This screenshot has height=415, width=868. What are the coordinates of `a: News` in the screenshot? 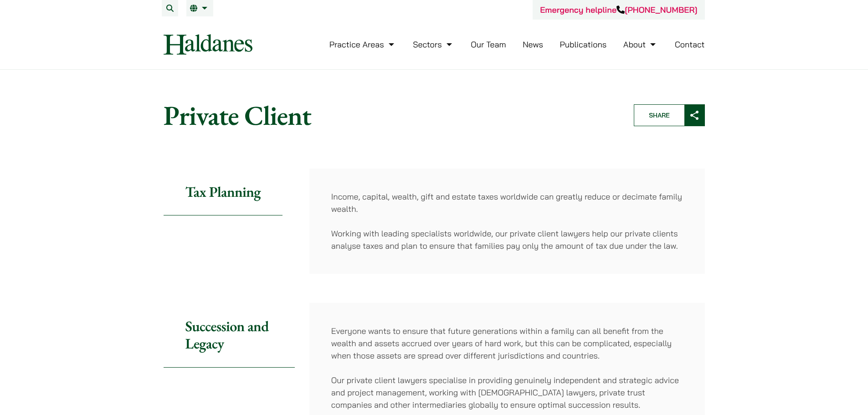 It's located at (532, 44).